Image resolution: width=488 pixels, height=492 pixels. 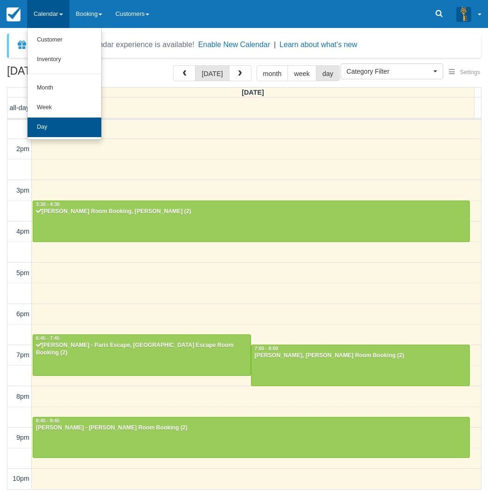 What do you see at coordinates (392, 71) in the screenshot?
I see `button: Category Filter` at bounding box center [392, 71].